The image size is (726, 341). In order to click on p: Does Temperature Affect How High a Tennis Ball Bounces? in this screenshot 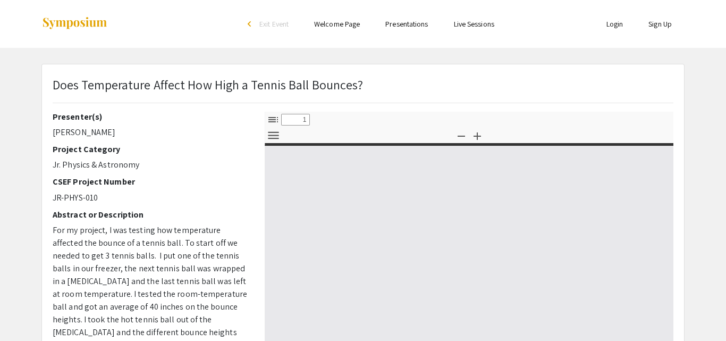, I will do `click(208, 85)`.